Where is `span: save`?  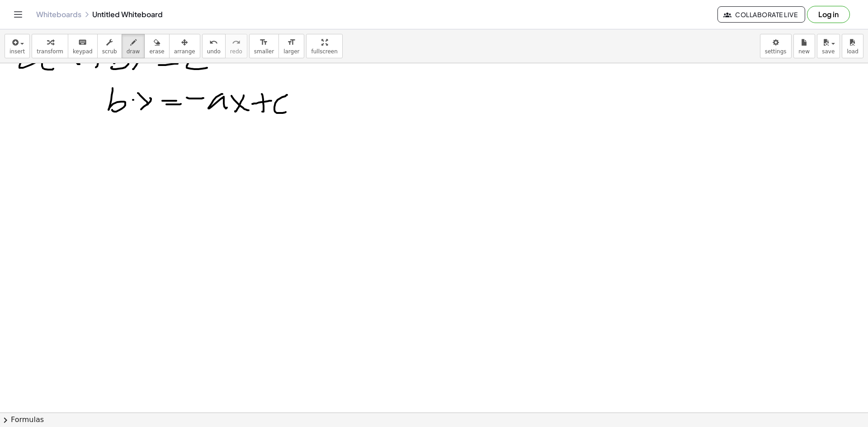 span: save is located at coordinates (829, 51).